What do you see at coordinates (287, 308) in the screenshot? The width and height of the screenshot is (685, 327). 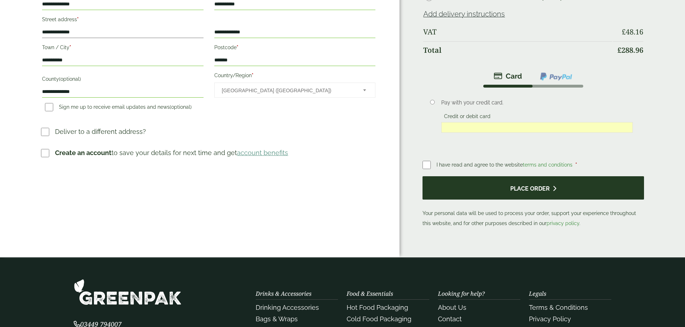 I see `a: Drinking Accessories` at bounding box center [287, 308].